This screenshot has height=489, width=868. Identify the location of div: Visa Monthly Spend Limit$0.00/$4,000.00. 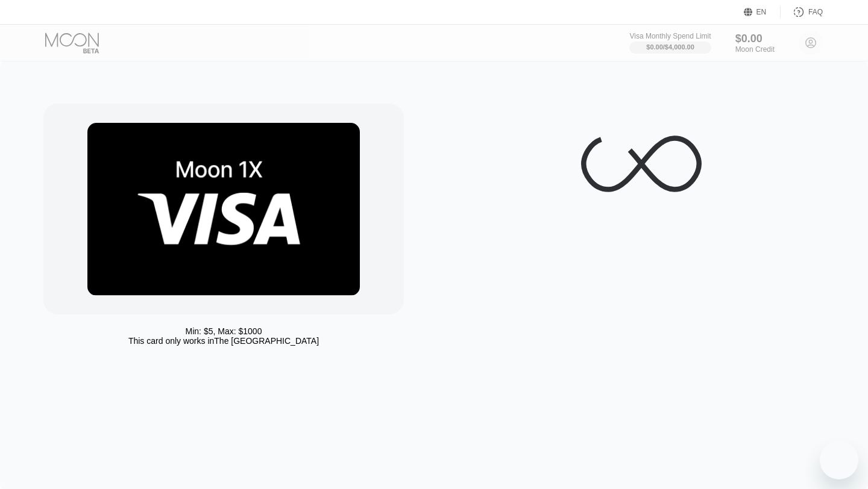
(670, 43).